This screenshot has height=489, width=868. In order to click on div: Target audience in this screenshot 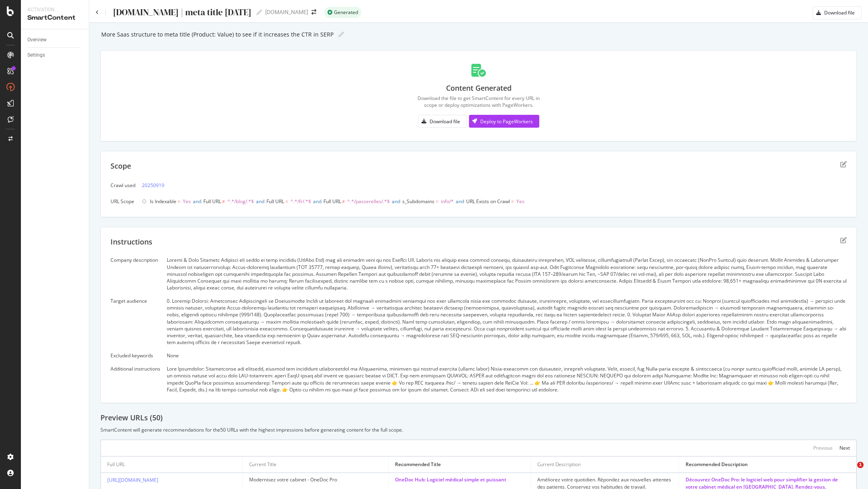, I will do `click(136, 301)`.